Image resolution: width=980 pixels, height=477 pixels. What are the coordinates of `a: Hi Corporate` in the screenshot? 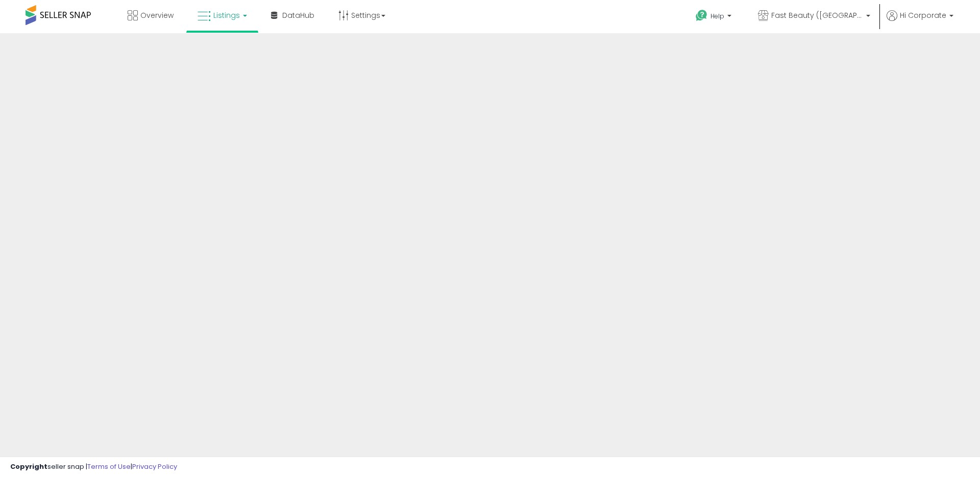 It's located at (919, 22).